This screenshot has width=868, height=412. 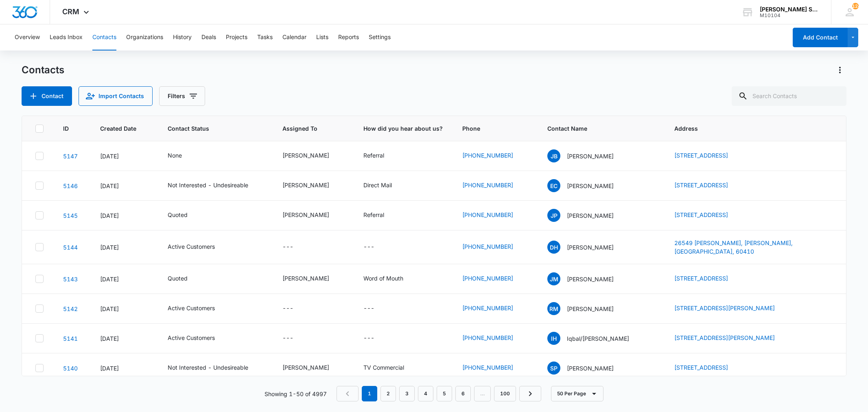 I want to click on button: Actions, so click(x=841, y=70).